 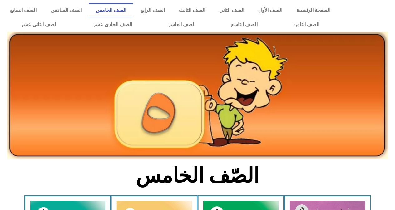 What do you see at coordinates (313, 10) in the screenshot?
I see `a: الصفحة الرئيسية` at bounding box center [313, 10].